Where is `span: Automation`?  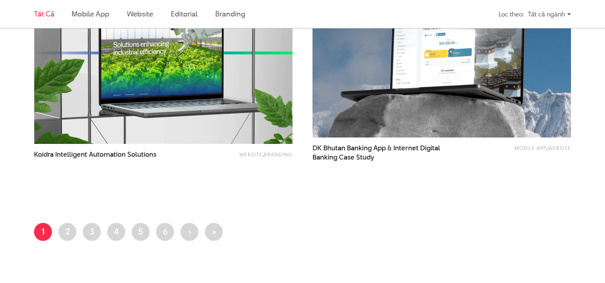
span: Automation is located at coordinates (107, 154).